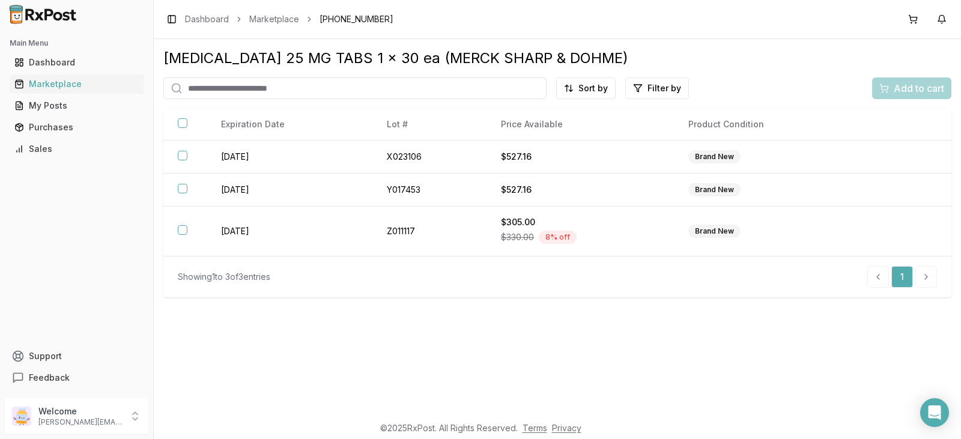 The height and width of the screenshot is (439, 961). Describe the element at coordinates (902, 277) in the screenshot. I see `nav: pagination` at that location.